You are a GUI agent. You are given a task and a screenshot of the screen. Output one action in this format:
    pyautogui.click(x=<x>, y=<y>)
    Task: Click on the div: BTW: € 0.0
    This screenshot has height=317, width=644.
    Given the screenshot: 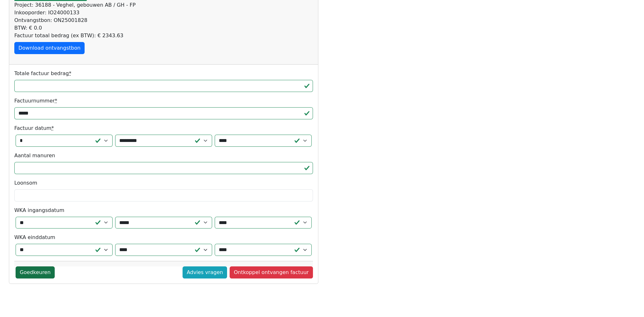 What is the action you would take?
    pyautogui.click(x=163, y=28)
    